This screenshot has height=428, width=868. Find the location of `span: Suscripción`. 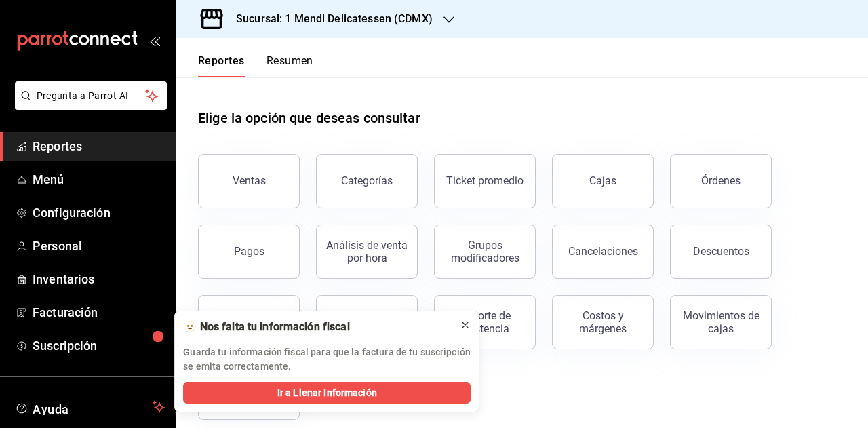

span: Suscripción is located at coordinates (99, 345).